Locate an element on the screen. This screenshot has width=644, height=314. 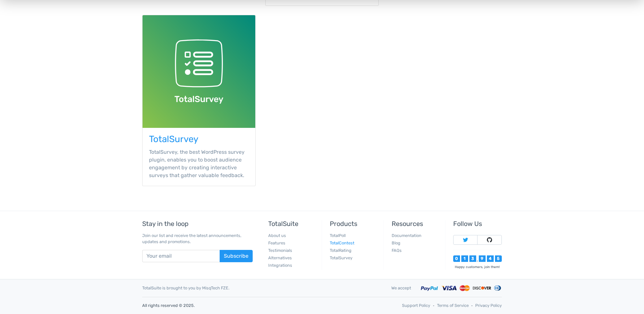
a: Terms of Service is located at coordinates (453, 306).